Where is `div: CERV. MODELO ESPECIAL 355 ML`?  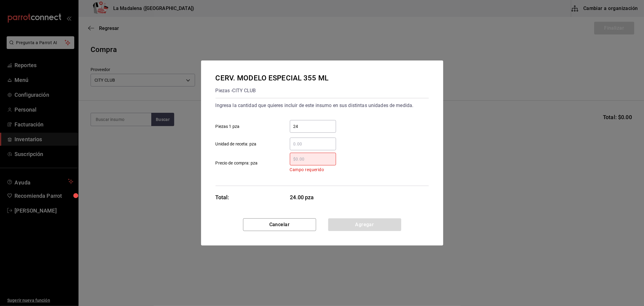
div: CERV. MODELO ESPECIAL 355 ML is located at coordinates (272, 78).